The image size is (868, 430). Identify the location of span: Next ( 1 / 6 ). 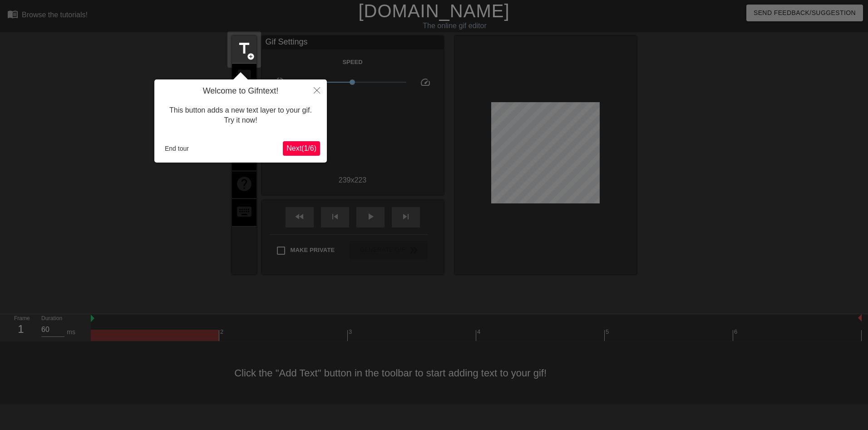
(302, 148).